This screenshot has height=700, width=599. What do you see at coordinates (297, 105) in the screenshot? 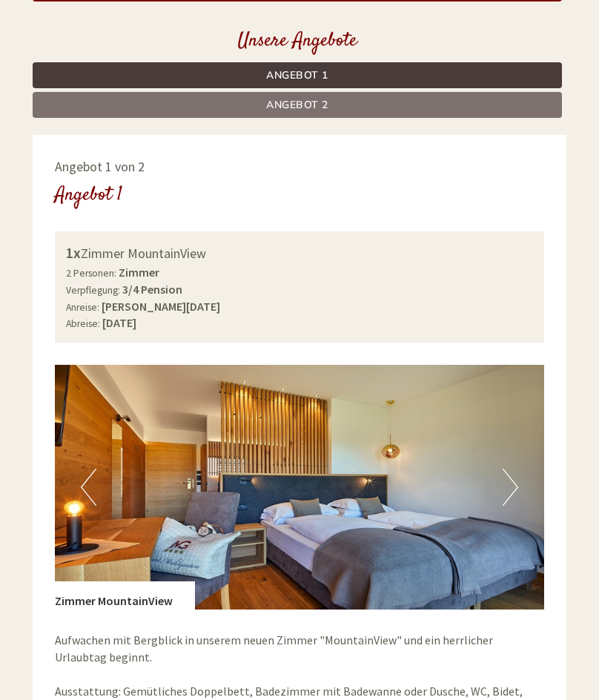
I see `span: Angebot 2` at bounding box center [297, 105].